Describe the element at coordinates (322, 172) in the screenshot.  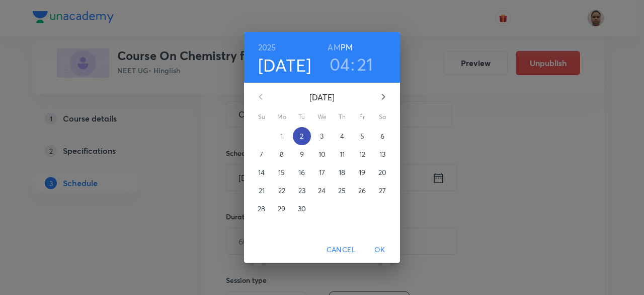
I see `p: 17` at that location.